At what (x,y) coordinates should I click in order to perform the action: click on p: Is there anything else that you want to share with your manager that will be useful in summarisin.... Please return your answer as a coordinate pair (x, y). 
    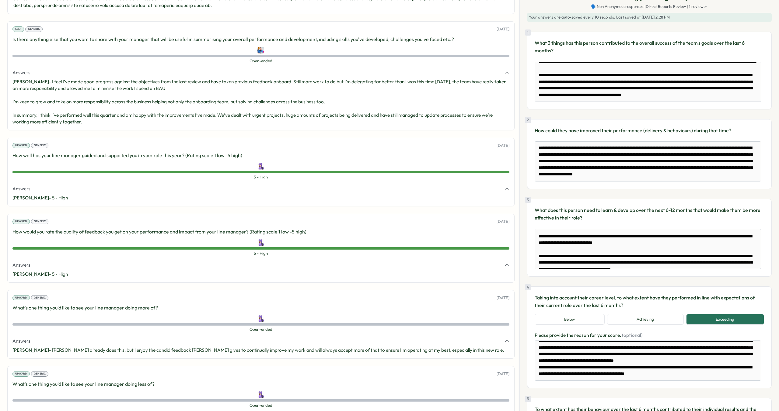
    Looking at the image, I should click on (261, 39).